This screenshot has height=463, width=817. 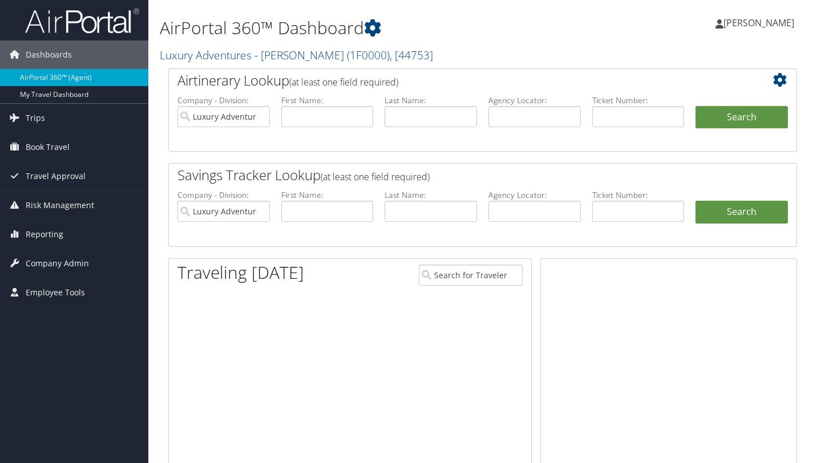 What do you see at coordinates (742, 118) in the screenshot?
I see `button: Search` at bounding box center [742, 118].